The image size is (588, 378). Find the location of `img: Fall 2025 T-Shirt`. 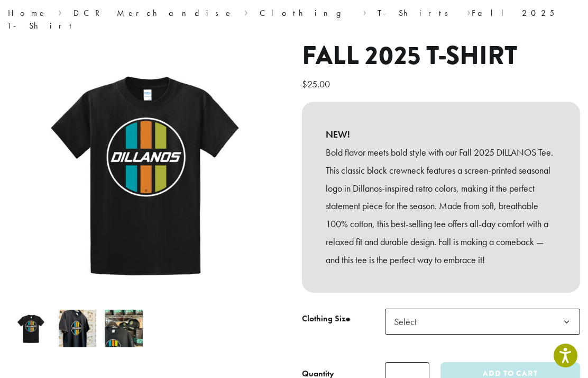

img: Fall 2025 T-Shirt is located at coordinates (31, 329).